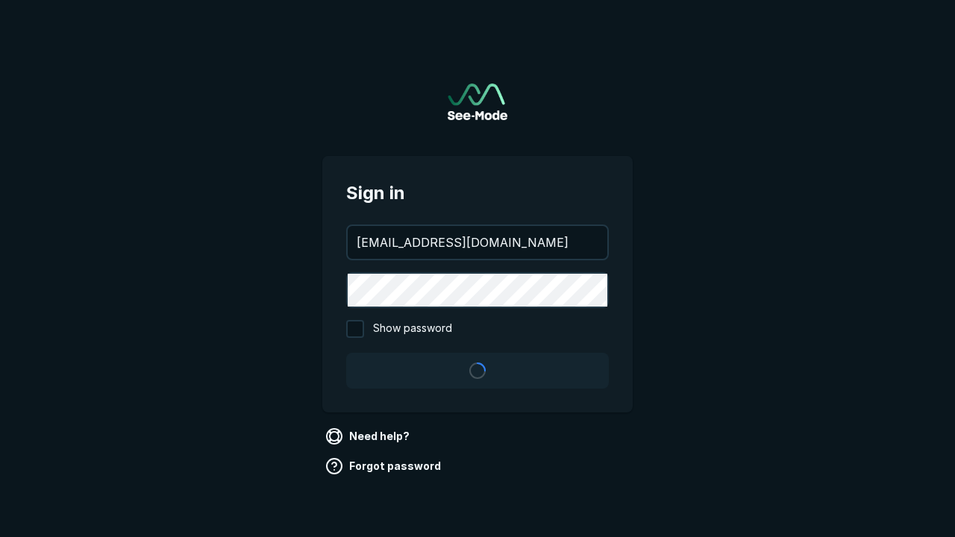 The image size is (955, 537). Describe the element at coordinates (477, 101) in the screenshot. I see `a: Go to sign in` at that location.